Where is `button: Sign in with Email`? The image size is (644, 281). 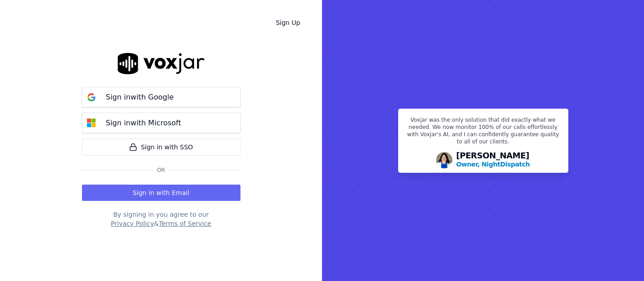
button: Sign in with Email is located at coordinates (161, 193).